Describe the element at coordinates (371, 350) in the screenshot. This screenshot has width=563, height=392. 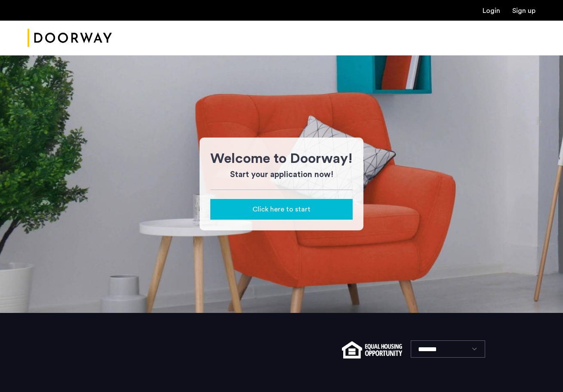
I see `img: equal-housing.png` at that location.